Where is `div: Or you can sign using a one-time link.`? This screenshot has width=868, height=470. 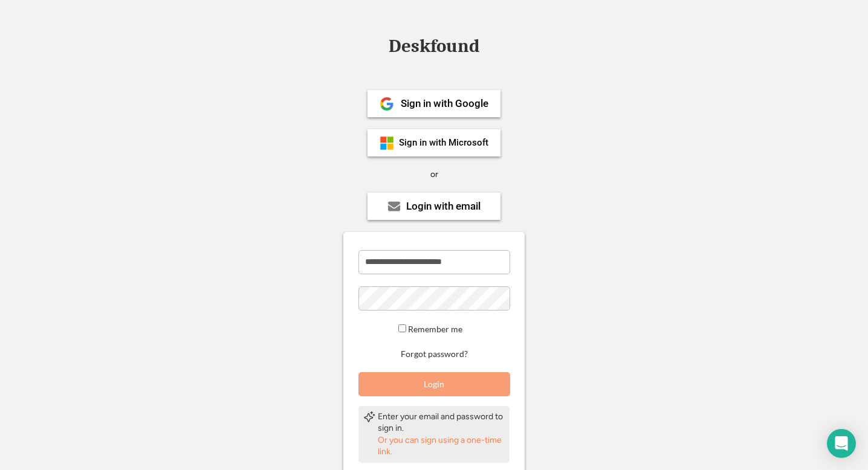
div: Or you can sign using a one-time link. is located at coordinates (442, 446).